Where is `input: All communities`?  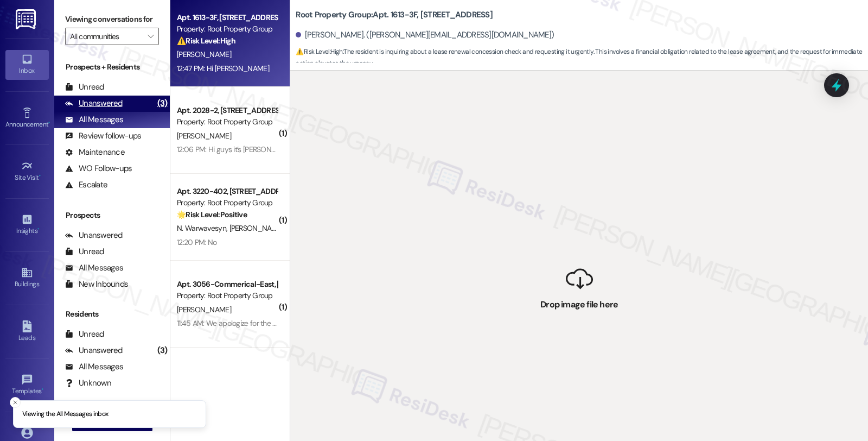 input: All communities is located at coordinates (106, 36).